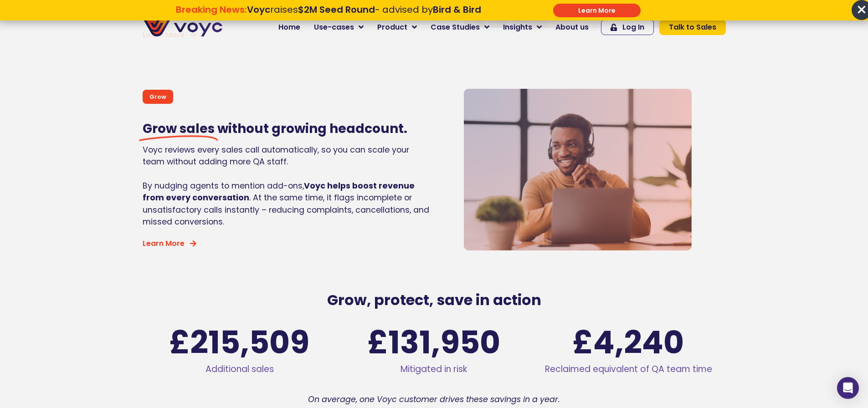 The height and width of the screenshot is (408, 868). What do you see at coordinates (240, 369) in the screenshot?
I see `div: Additional sales` at bounding box center [240, 369].